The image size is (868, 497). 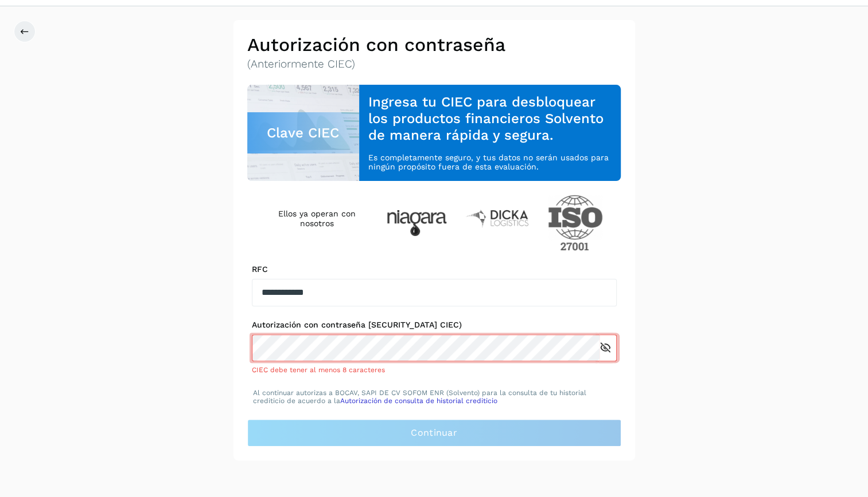 I want to click on img: Dicka logistics, so click(x=497, y=219).